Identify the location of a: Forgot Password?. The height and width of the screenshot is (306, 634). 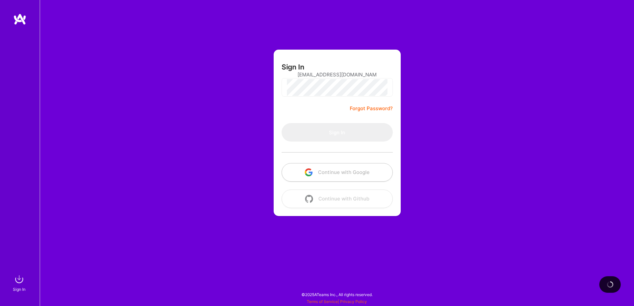
(371, 109).